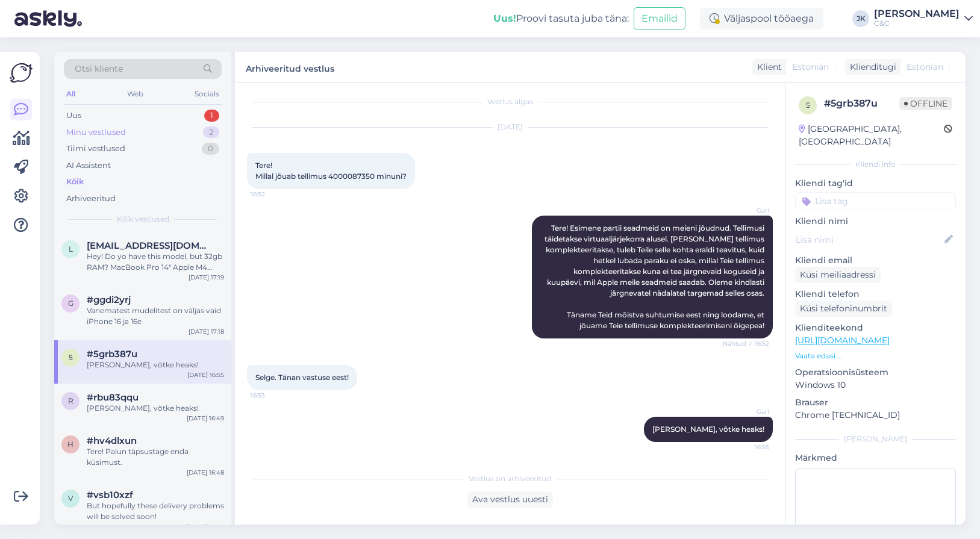  What do you see at coordinates (143, 219) in the screenshot?
I see `span: Kõik vestlused` at bounding box center [143, 219].